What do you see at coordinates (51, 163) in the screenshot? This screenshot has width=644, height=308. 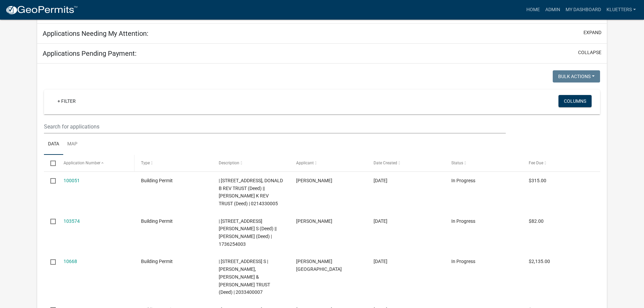 I see `datatable-header-cell: Select` at bounding box center [51, 163].